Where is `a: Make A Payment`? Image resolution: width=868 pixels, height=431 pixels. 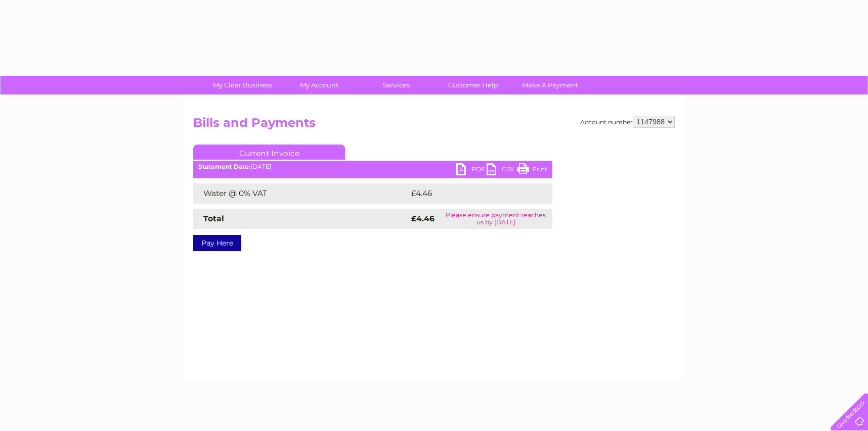 a: Make A Payment is located at coordinates (550, 85).